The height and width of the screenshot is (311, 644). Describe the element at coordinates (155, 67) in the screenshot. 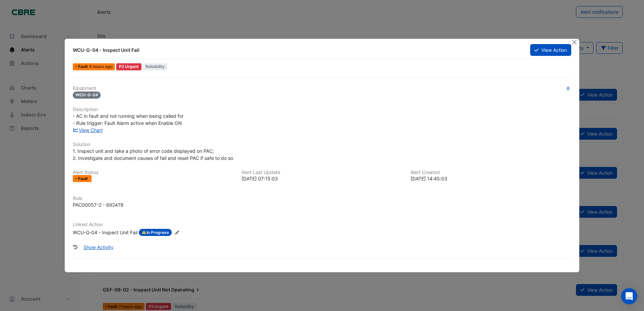

I see `span: Reliability` at that location.